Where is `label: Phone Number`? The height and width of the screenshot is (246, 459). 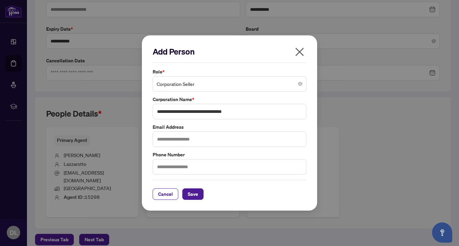
label: Phone Number is located at coordinates (229, 155).